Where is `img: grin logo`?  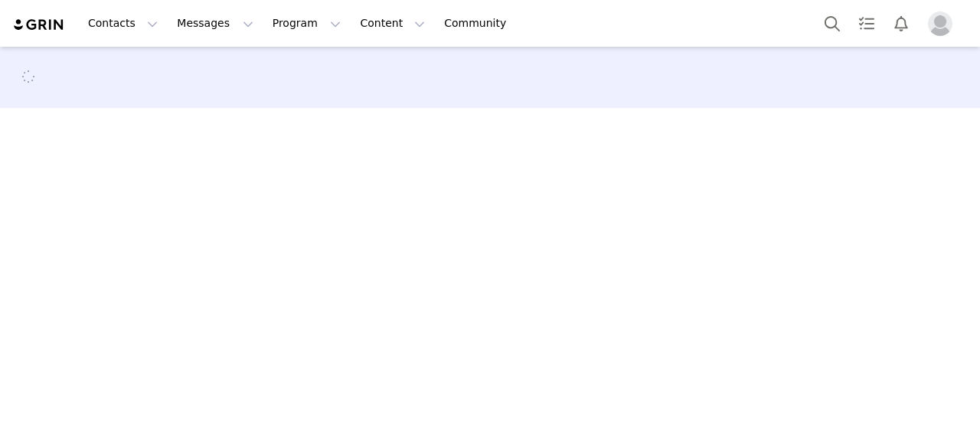
img: grin logo is located at coordinates (39, 25).